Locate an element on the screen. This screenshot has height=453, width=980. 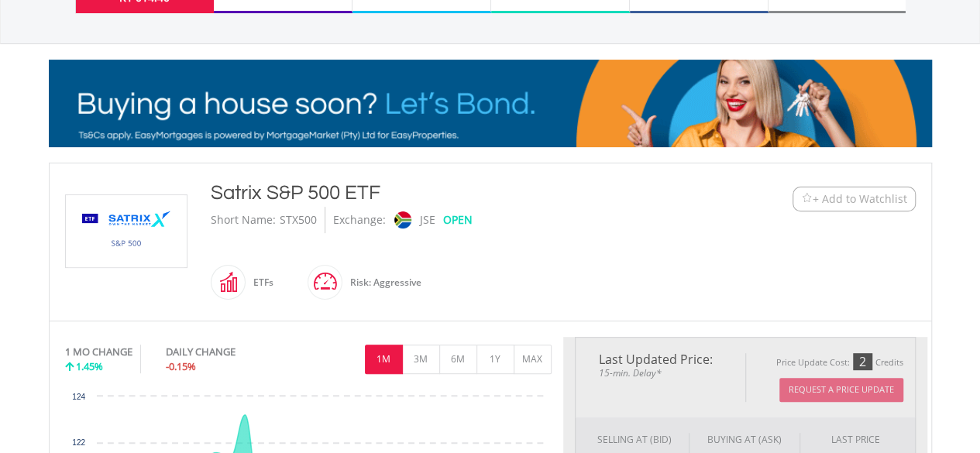
img: Watchlist is located at coordinates (807, 198).